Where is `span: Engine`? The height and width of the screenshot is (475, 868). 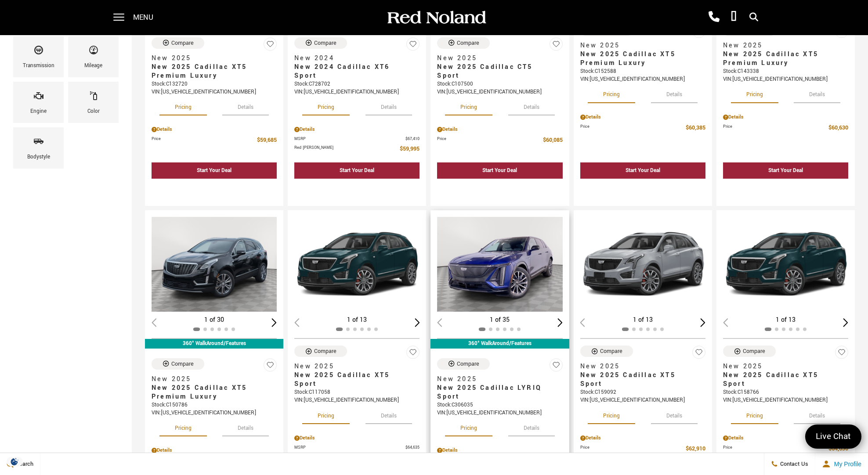
span: Engine is located at coordinates (39, 98).